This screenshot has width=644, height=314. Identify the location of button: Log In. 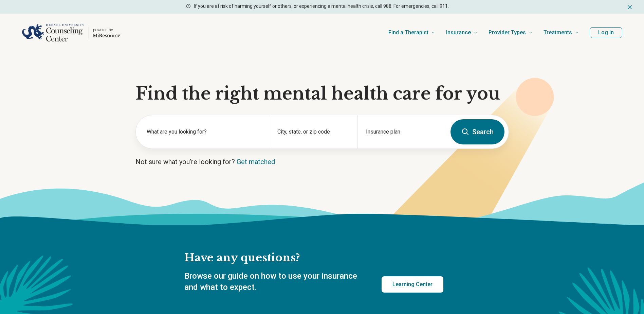
(606, 32).